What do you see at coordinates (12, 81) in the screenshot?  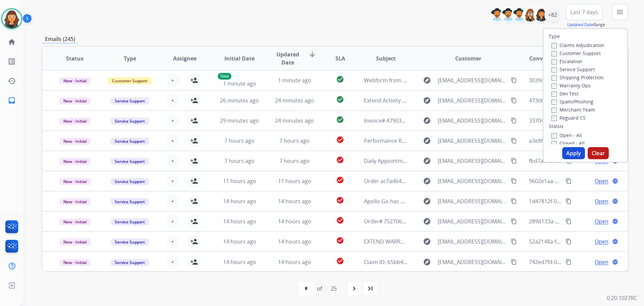 I see `mat-icon: history` at bounding box center [12, 81].